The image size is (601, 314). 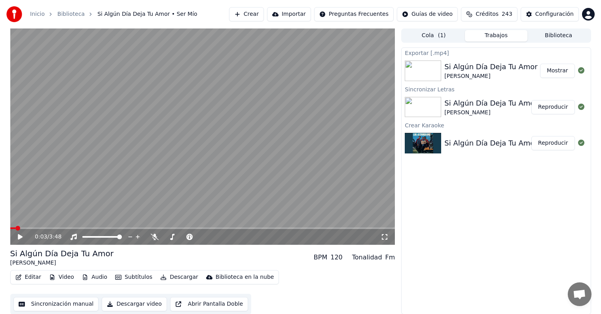 I want to click on button: Mostrar, so click(x=557, y=71).